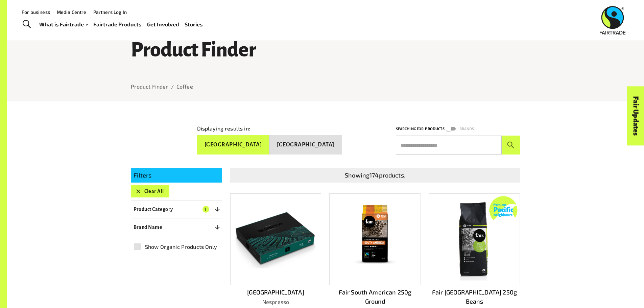  Describe the element at coordinates (163, 24) in the screenshot. I see `a: Get Involved` at that location.